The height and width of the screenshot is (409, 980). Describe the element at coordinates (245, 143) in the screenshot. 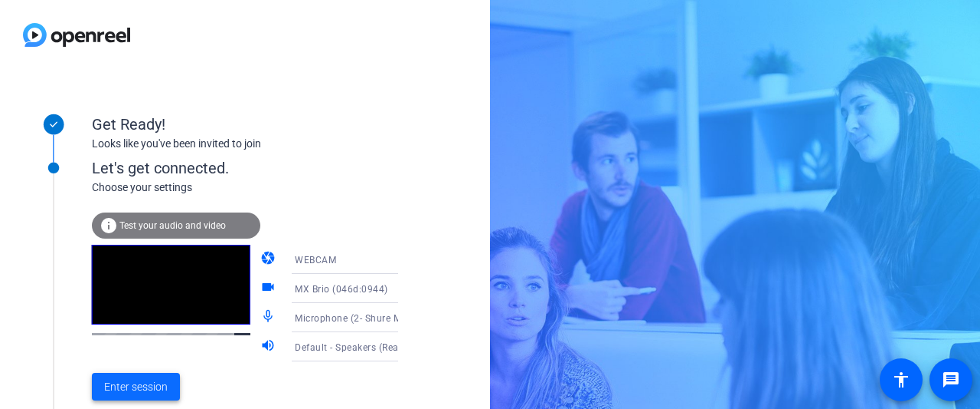

I see `div: Looks like you've been invited to join` at that location.